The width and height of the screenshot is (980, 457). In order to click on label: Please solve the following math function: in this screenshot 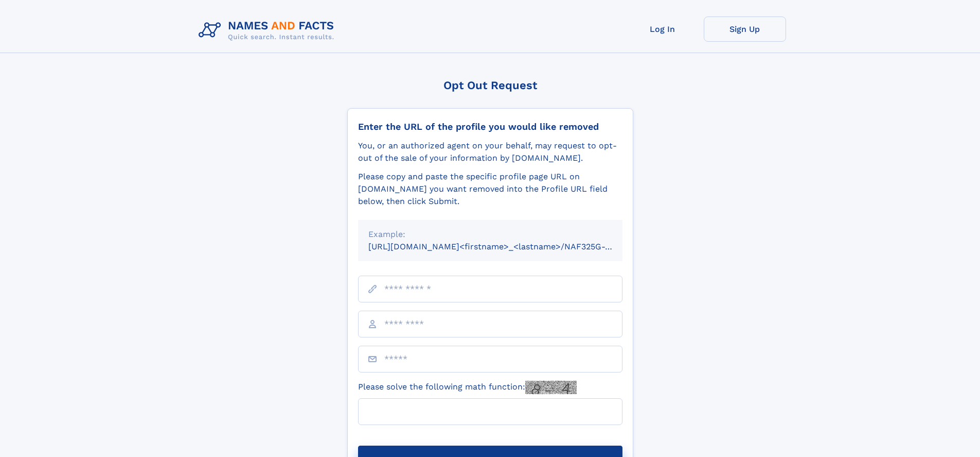, I will do `click(467, 387)`.